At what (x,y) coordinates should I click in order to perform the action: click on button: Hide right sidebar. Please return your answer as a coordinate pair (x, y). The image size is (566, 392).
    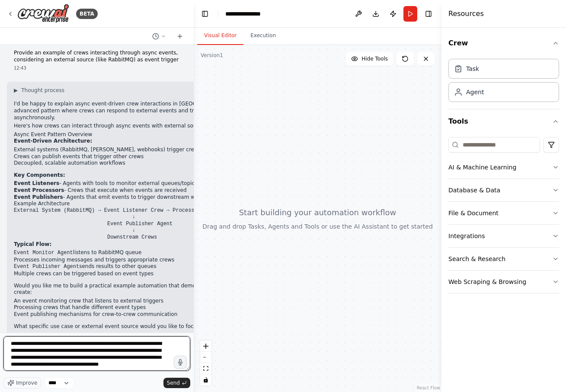
    Looking at the image, I should click on (428, 14).